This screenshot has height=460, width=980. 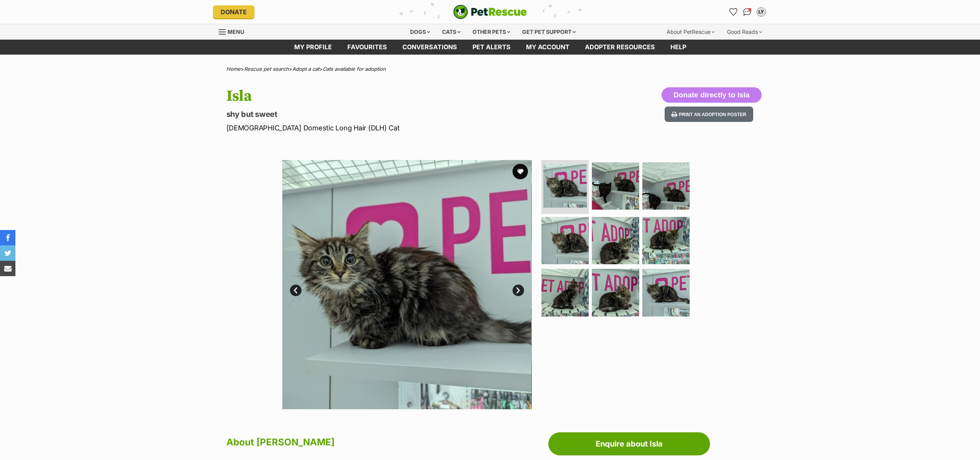 I want to click on ul: Account quick links, so click(x=748, y=12).